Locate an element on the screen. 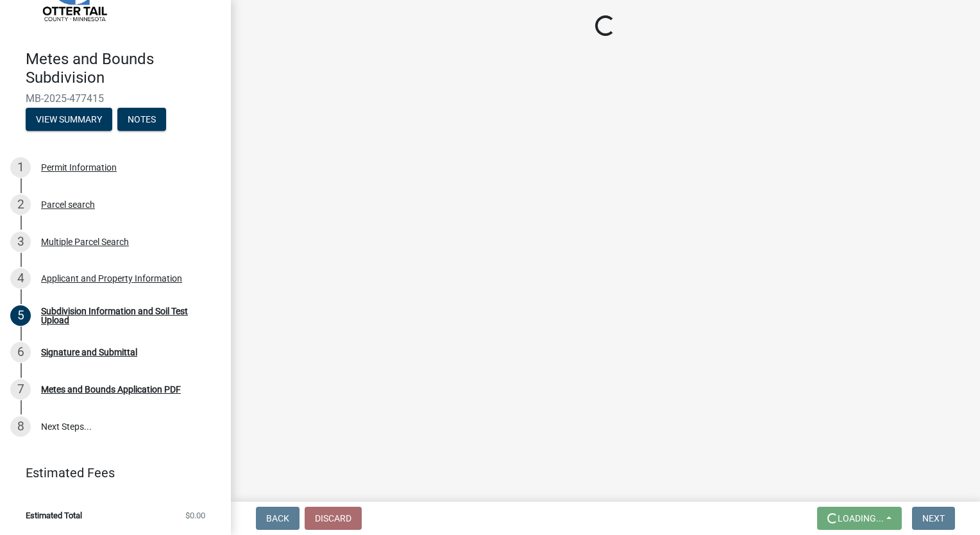  div: 7 is located at coordinates (20, 389).